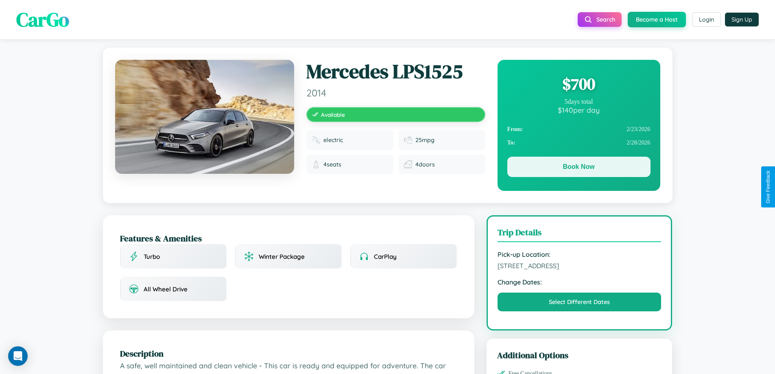 Image resolution: width=775 pixels, height=374 pixels. I want to click on div: $ 700, so click(579, 84).